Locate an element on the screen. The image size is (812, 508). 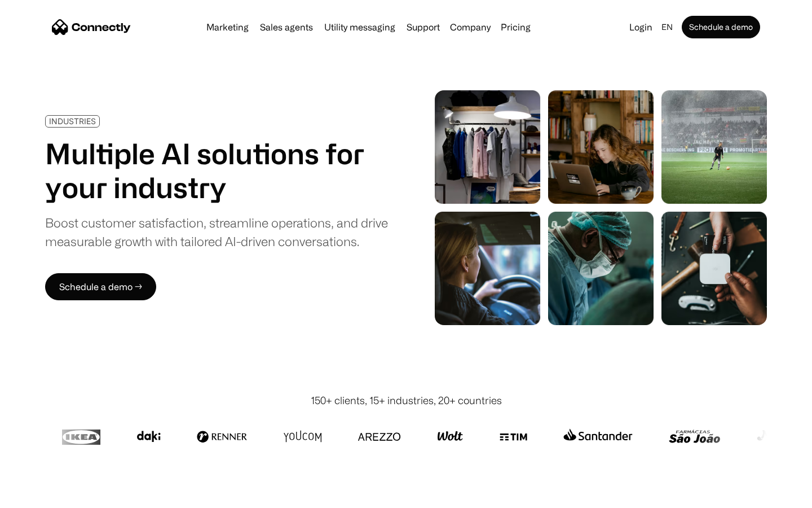
a: Schedule a demo is located at coordinates (721, 27).